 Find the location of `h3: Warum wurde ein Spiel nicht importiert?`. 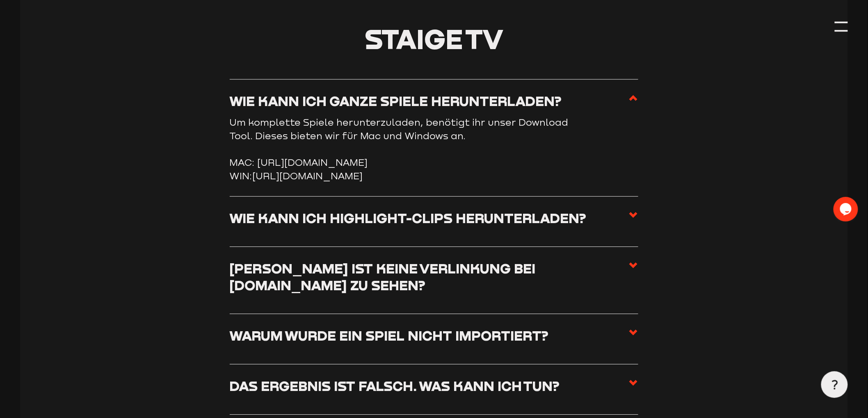

h3: Warum wurde ein Spiel nicht importiert? is located at coordinates (389, 335).